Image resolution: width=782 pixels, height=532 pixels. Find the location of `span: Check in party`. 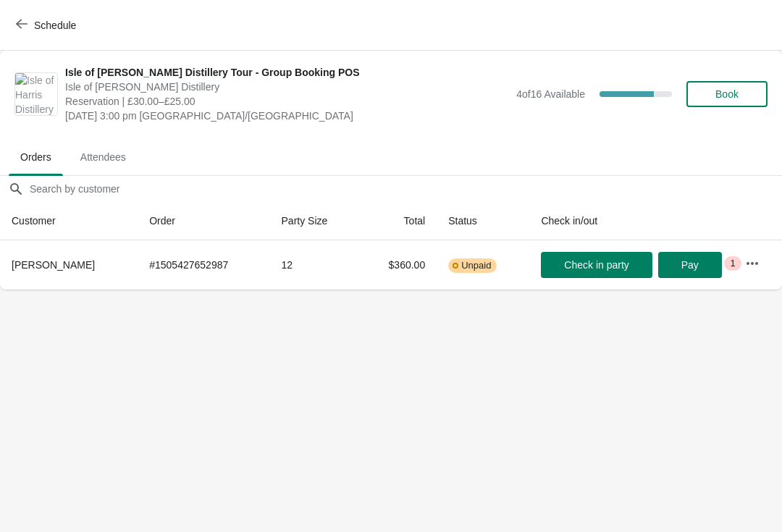

span: Check in party is located at coordinates (596, 265).